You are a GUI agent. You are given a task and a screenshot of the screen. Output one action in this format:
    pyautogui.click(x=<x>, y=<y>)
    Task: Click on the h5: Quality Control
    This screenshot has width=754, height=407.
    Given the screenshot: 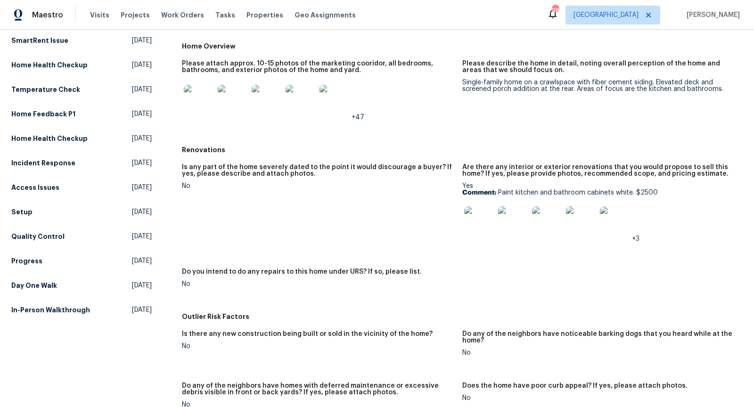 What is the action you would take?
    pyautogui.click(x=38, y=237)
    